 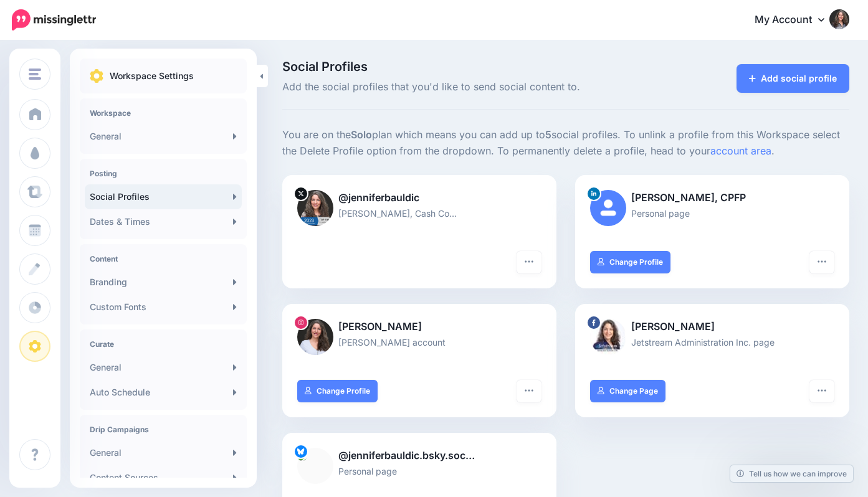 I want to click on h4: Drip Campaigns, so click(x=163, y=429).